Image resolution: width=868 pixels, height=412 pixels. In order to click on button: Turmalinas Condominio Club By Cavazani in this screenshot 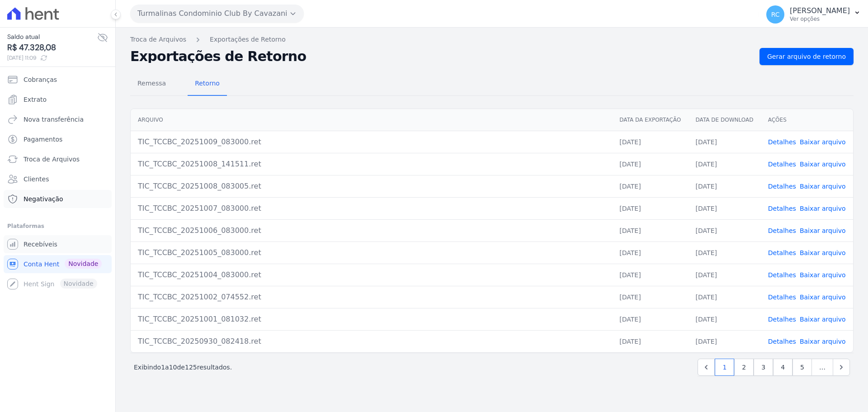, I will do `click(217, 14)`.